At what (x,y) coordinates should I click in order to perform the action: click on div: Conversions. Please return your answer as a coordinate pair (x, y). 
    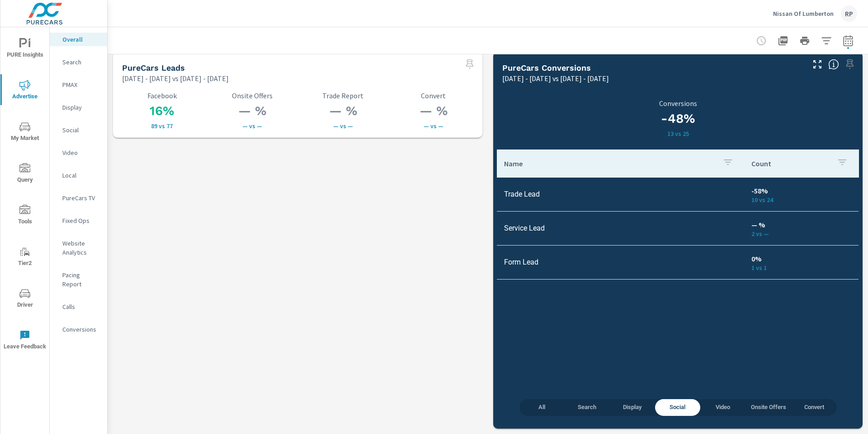
    Looking at the image, I should click on (78, 329).